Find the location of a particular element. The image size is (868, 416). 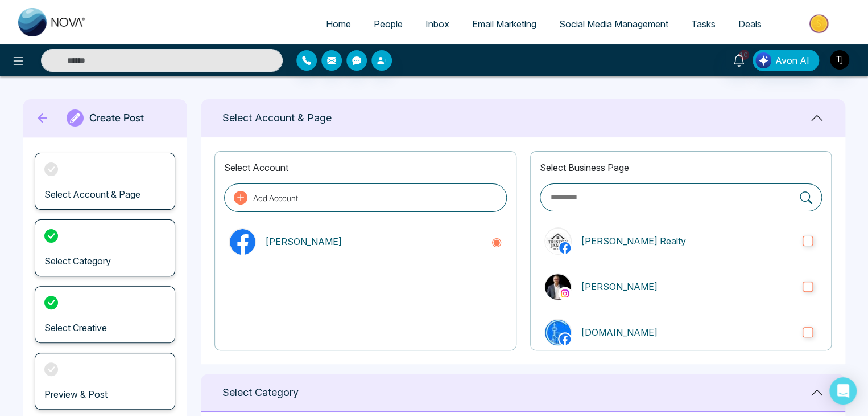

span: People is located at coordinates (388, 24).